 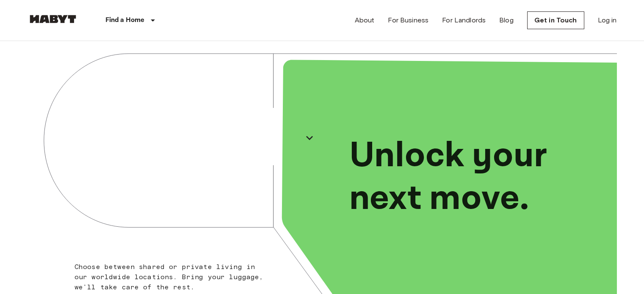 I want to click on a: Log in, so click(x=607, y=20).